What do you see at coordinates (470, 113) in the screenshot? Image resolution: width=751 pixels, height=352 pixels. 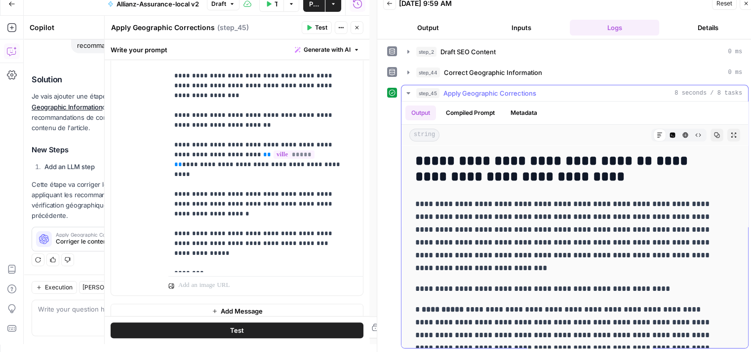 I see `button: Compiled Prompt` at bounding box center [470, 113].